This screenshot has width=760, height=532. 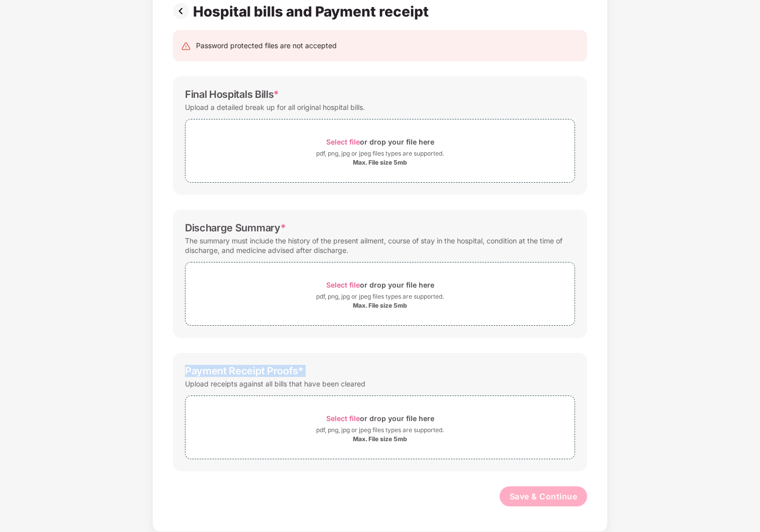 I want to click on img: svg+xml;base64,PHN2ZyB4bWxucz0iaHR0cDovL3d3dy53My5vcmcvMjAwMC9zdmciIHdpZHRoPSIyNCIgaGVpZ2h0PSIyNC..., so click(x=186, y=46).